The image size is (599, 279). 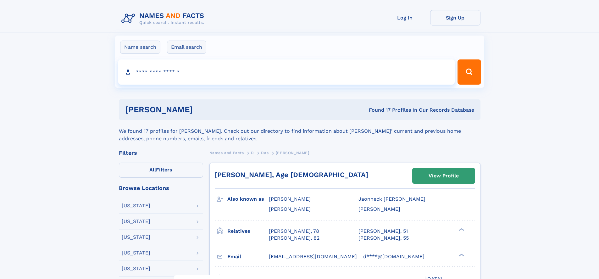 I want to click on span: All, so click(x=153, y=169).